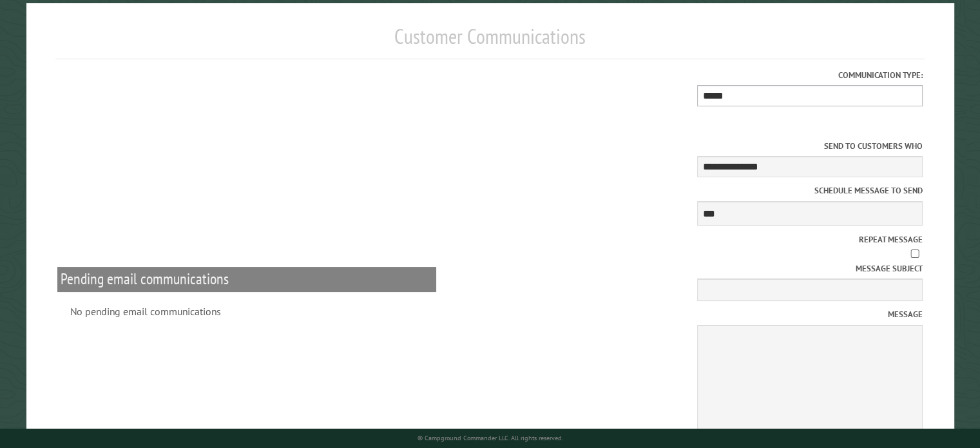  Describe the element at coordinates (681, 314) in the screenshot. I see `label: Message` at that location.